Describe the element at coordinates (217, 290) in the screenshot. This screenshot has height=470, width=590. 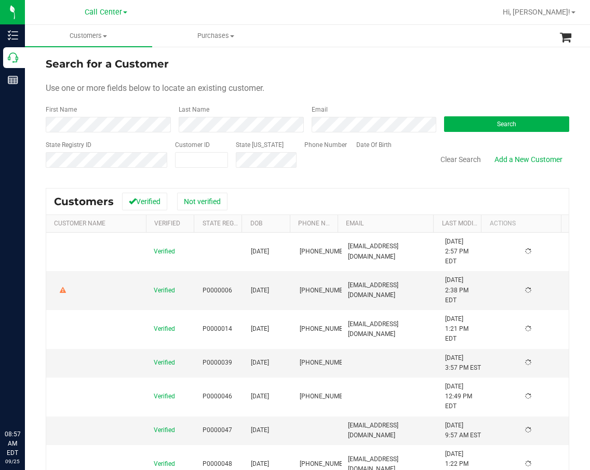
I see `span: P0000006` at that location.